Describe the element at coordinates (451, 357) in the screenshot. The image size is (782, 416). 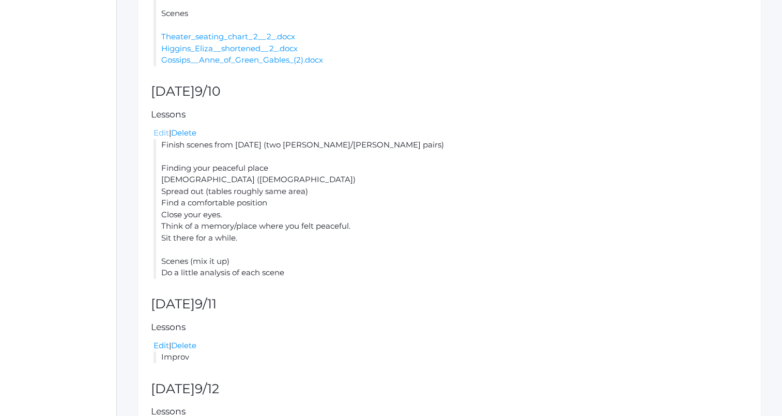
I see `li: Improv` at that location.